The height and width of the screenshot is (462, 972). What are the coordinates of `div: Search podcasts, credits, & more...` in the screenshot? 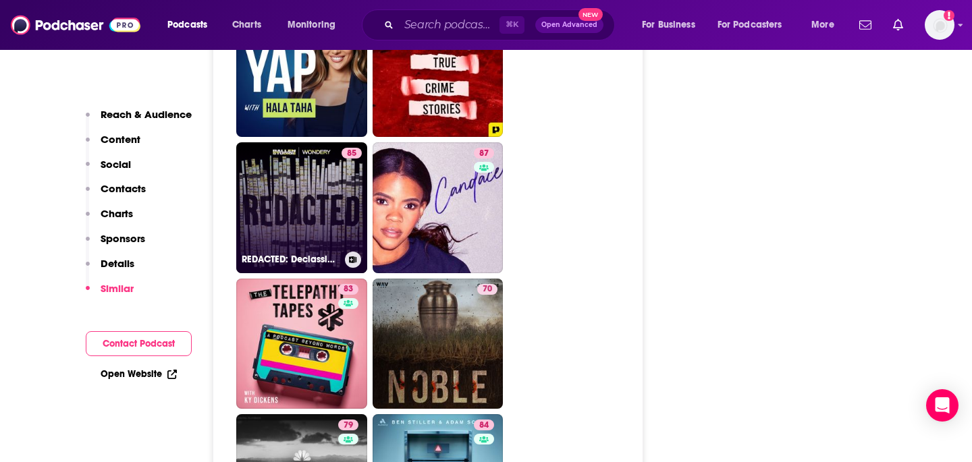 It's located at (501, 25).